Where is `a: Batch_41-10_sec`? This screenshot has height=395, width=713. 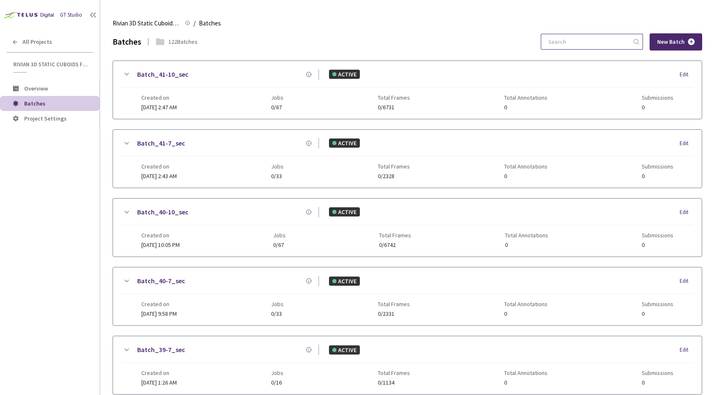 a: Batch_41-10_sec is located at coordinates (163, 74).